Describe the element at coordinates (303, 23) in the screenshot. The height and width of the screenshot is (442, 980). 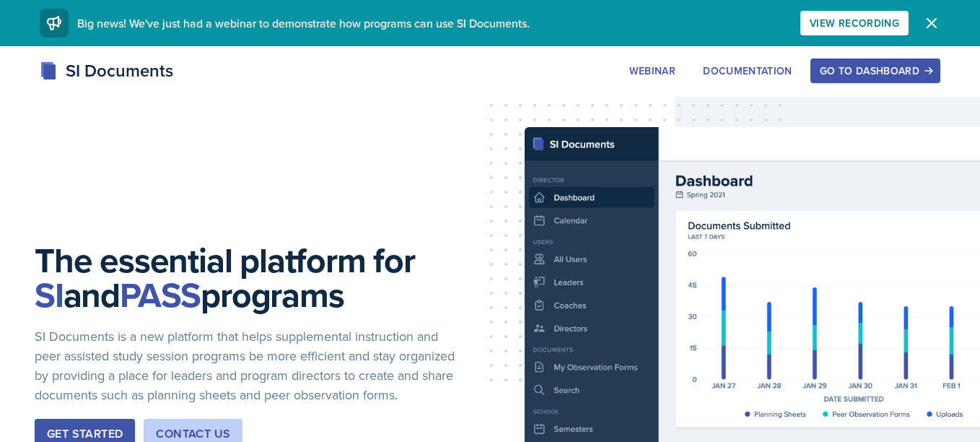
I see `span: Big news! We've just had a webinar to demonstrate how programs can use SI Documents.` at that location.